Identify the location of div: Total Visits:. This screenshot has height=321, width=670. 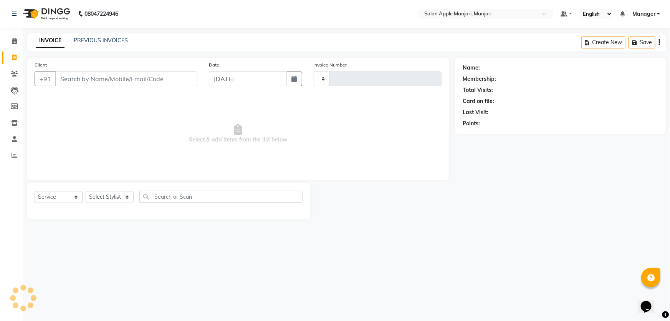
(478, 90).